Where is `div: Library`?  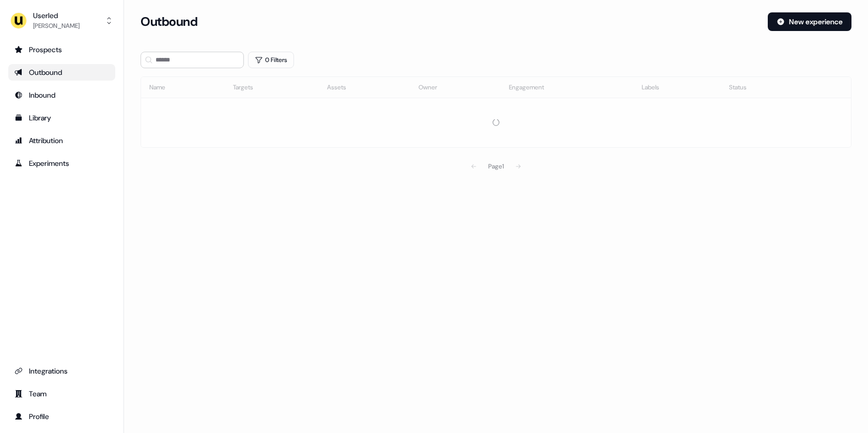 div: Library is located at coordinates (62, 117).